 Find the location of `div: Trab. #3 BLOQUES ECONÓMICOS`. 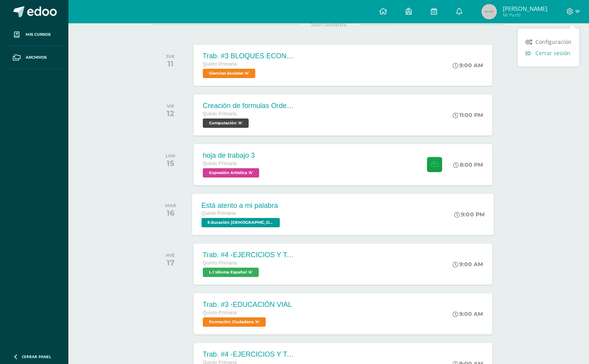

div: Trab. #3 BLOQUES ECONÓMICOS is located at coordinates (250, 56).